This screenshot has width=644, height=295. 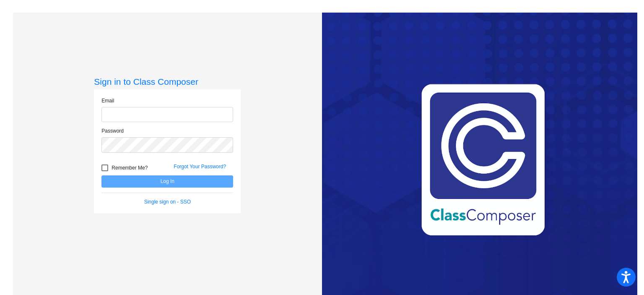 What do you see at coordinates (130, 168) in the screenshot?
I see `span: Remember Me?` at bounding box center [130, 168].